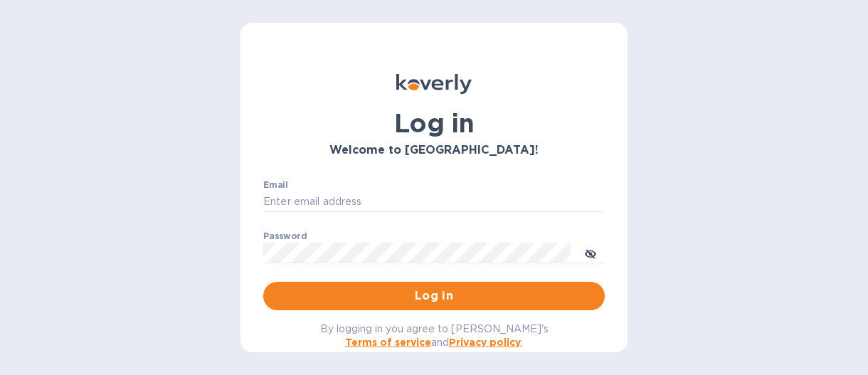 The width and height of the screenshot is (868, 375). What do you see at coordinates (485, 343) in the screenshot?
I see `b: Privacy policy` at bounding box center [485, 343].